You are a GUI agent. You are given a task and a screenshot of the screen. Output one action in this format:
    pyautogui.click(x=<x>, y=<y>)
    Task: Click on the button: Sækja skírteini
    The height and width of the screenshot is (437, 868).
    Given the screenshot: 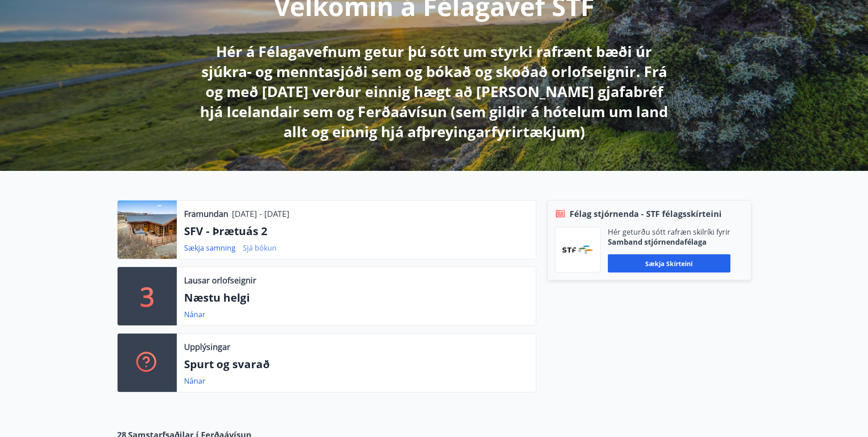 What is the action you would take?
    pyautogui.click(x=669, y=264)
    